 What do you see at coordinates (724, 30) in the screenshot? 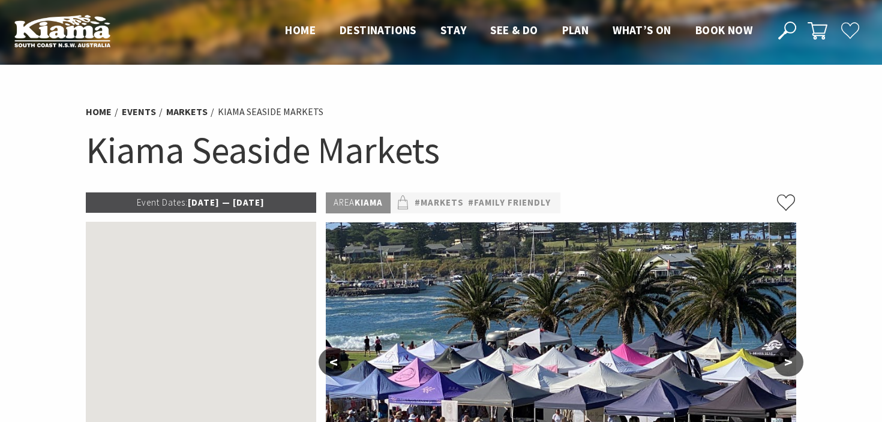
I see `span: Book now` at bounding box center [724, 30].